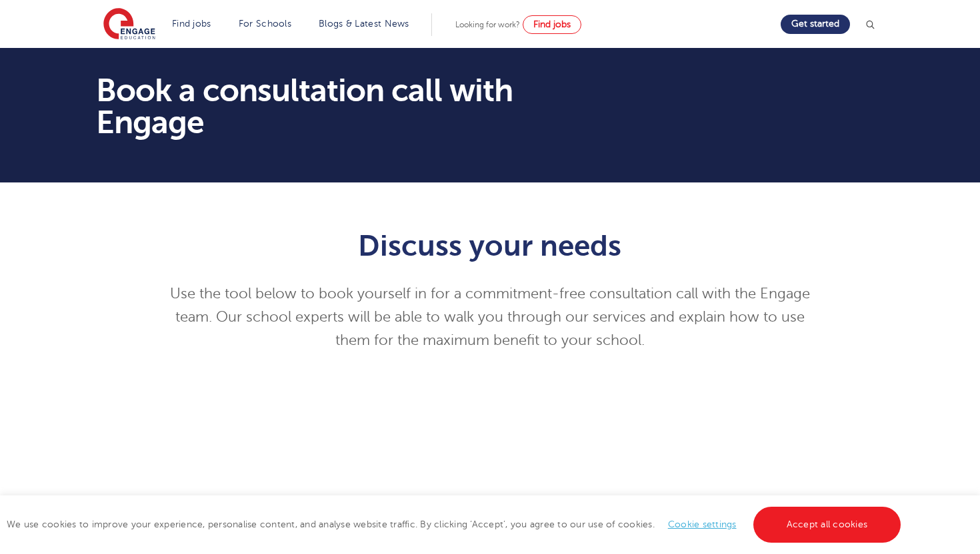 This screenshot has height=554, width=980. I want to click on a: Accept all cookies, so click(827, 525).